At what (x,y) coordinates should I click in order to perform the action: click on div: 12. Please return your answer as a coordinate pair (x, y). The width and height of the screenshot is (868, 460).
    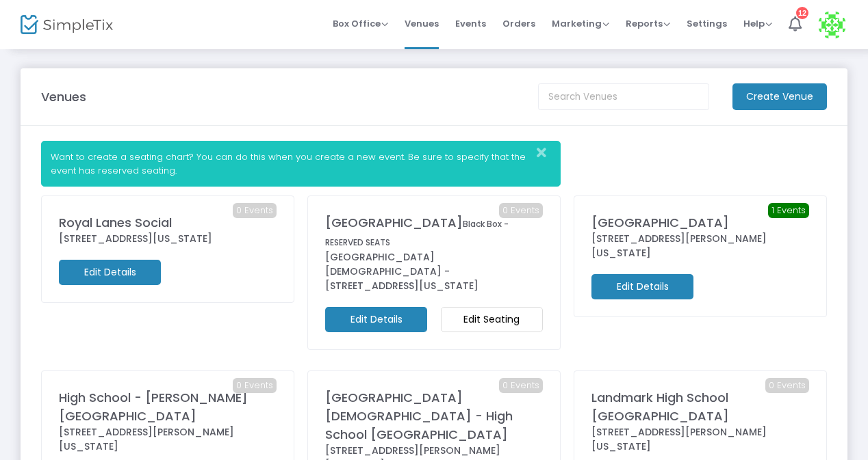
    Looking at the image, I should click on (802, 13).